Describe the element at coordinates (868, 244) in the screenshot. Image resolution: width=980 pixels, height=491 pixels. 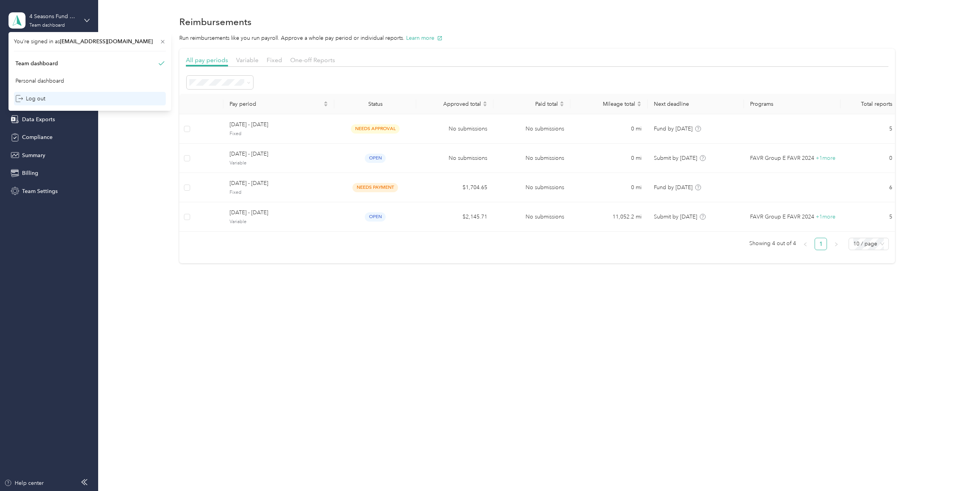
I see `div: Page Size` at that location.